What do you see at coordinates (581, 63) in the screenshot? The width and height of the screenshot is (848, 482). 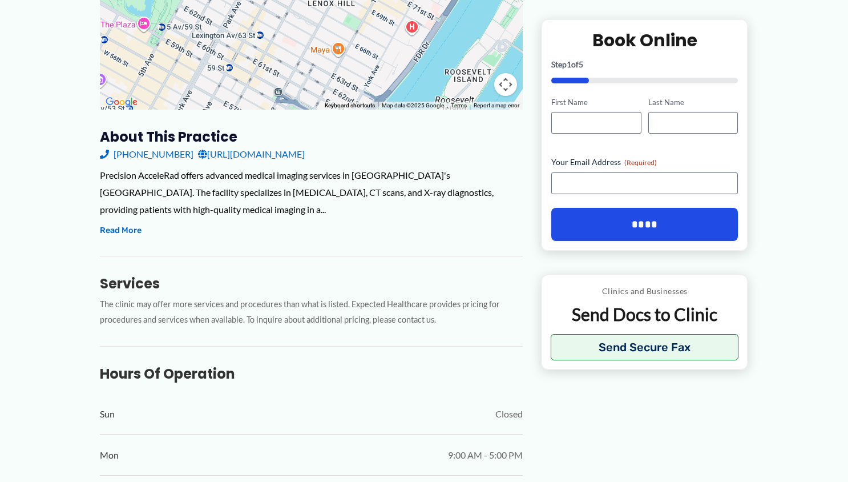 I see `span: 5` at bounding box center [581, 63].